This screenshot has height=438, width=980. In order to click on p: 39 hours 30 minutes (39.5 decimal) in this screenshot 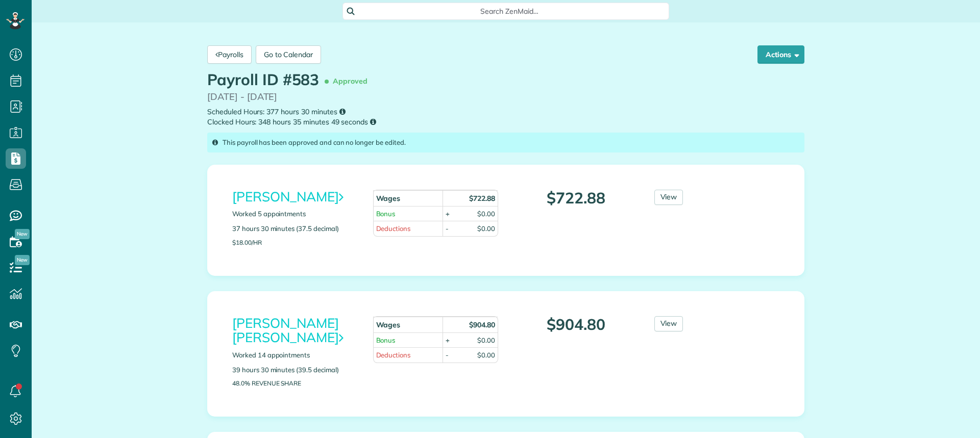, I will do `click(295, 370)`.